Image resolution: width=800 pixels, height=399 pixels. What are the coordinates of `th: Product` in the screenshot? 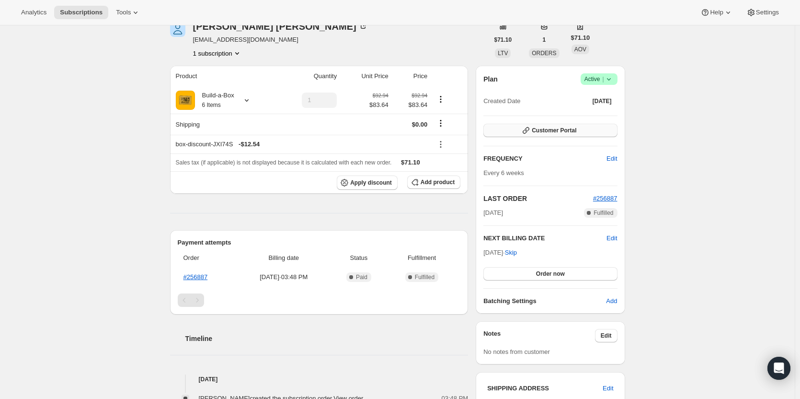 It's located at (223, 76).